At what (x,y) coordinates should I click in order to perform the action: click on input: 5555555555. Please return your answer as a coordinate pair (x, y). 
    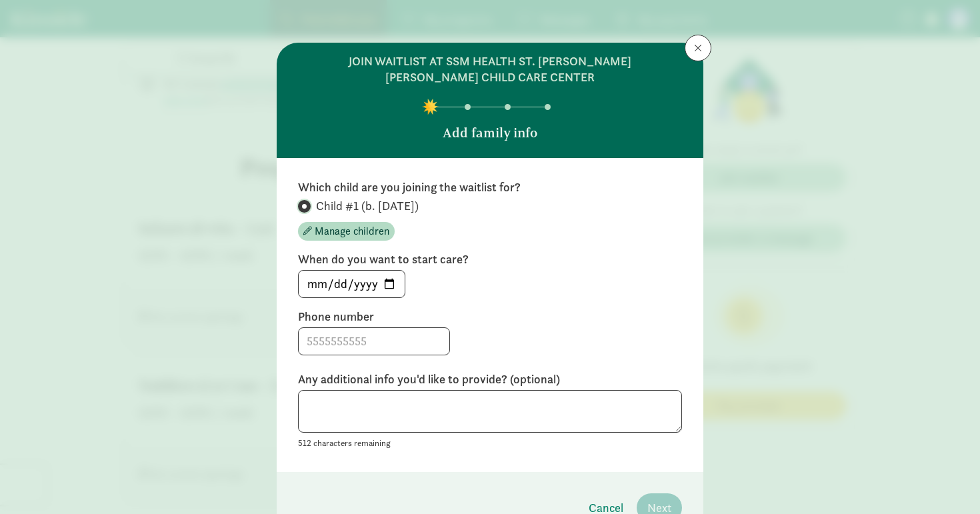
    Looking at the image, I should click on (374, 341).